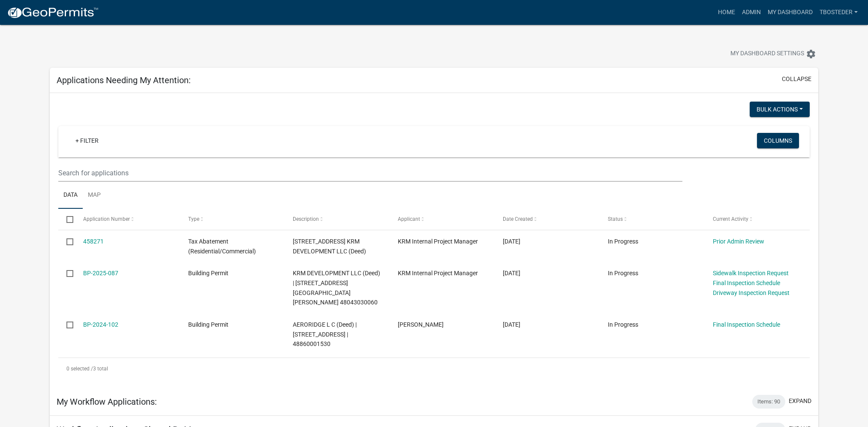  I want to click on span: Status, so click(615, 219).